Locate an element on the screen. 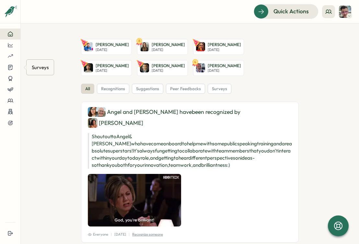 The height and width of the screenshot is (244, 359). img: Sandy Feriz is located at coordinates (201, 47).